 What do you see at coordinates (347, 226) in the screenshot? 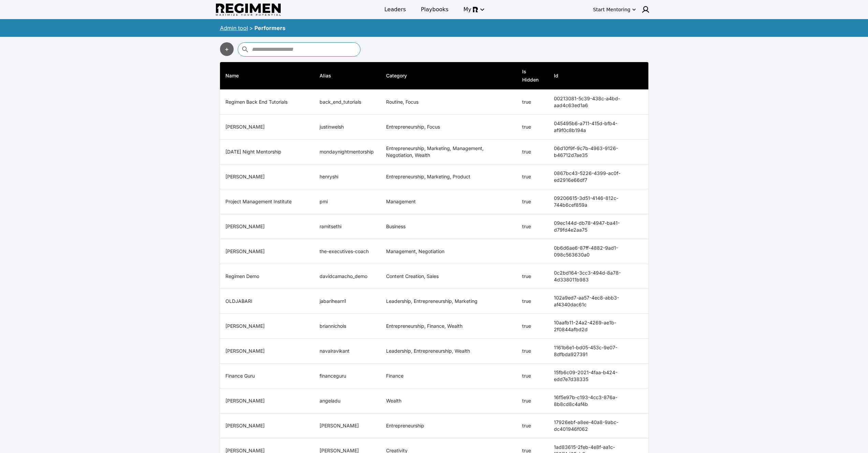
I see `td: ramitsethi` at bounding box center [347, 226].